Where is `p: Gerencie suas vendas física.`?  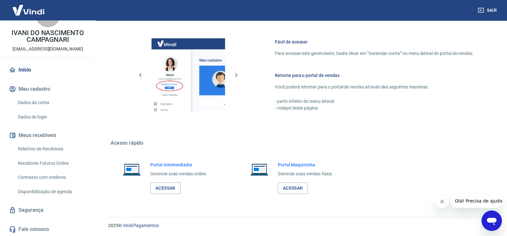 p: Gerencie suas vendas física. is located at coordinates (306, 174).